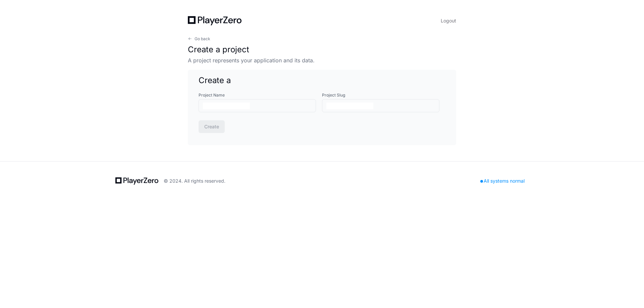  I want to click on div: © 2024. All rights reserved., so click(194, 181).